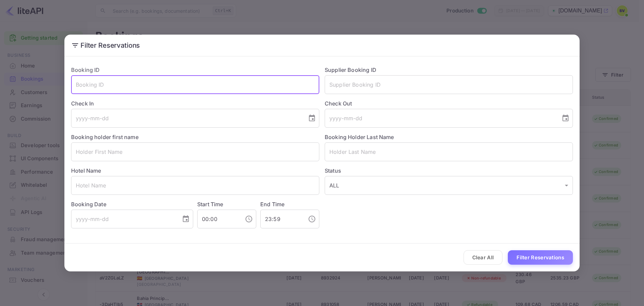 This screenshot has width=644, height=306. Describe the element at coordinates (350, 70) in the screenshot. I see `label: Supplier Booking ID` at that location.